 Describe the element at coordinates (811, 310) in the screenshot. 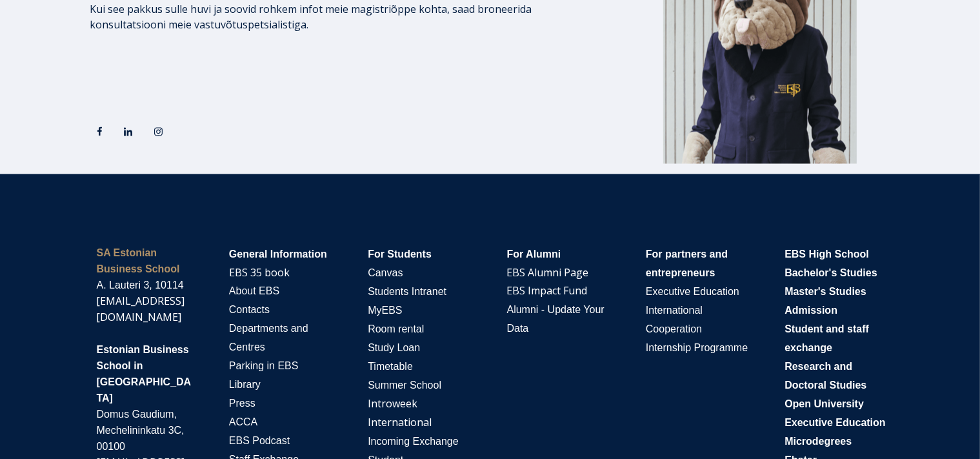

I see `span: Admission` at that location.